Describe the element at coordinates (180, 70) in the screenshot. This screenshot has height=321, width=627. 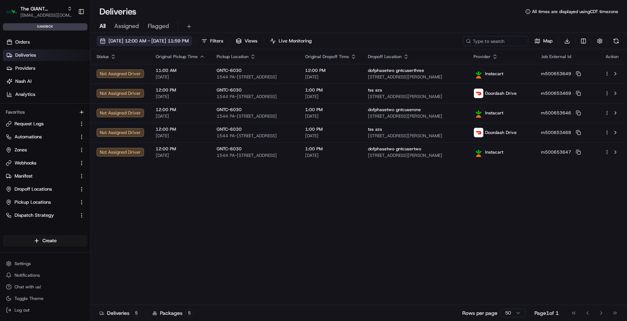
I see `span: 11:00 AM` at that location.